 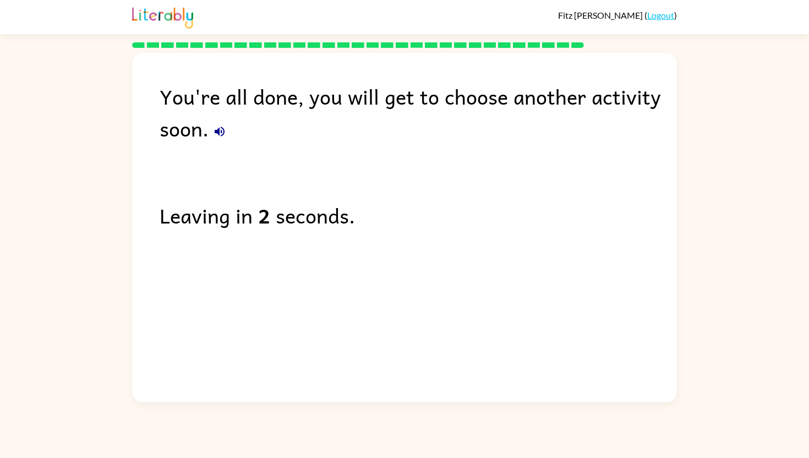 What do you see at coordinates (661, 15) in the screenshot?
I see `a: Logout` at bounding box center [661, 15].